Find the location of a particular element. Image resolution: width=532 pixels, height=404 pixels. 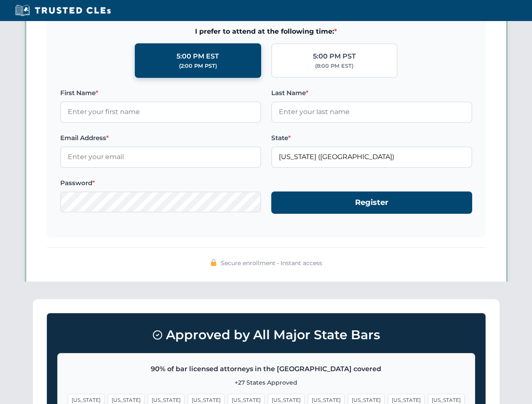

label: First Name is located at coordinates (160, 93).